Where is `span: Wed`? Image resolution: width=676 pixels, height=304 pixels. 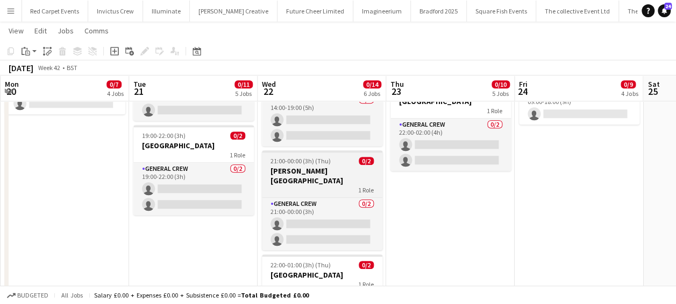
span: Wed is located at coordinates (269, 84).